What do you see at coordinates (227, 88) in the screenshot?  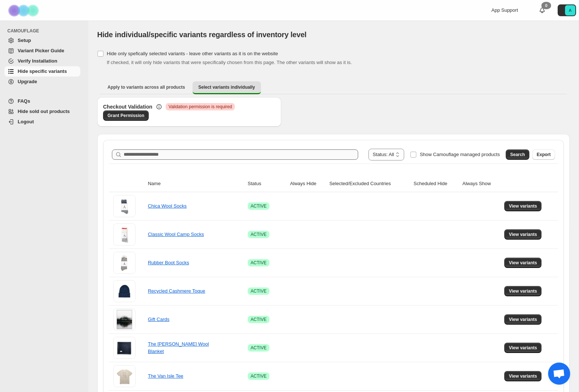 I see `button: Select variants individually` at bounding box center [227, 88].